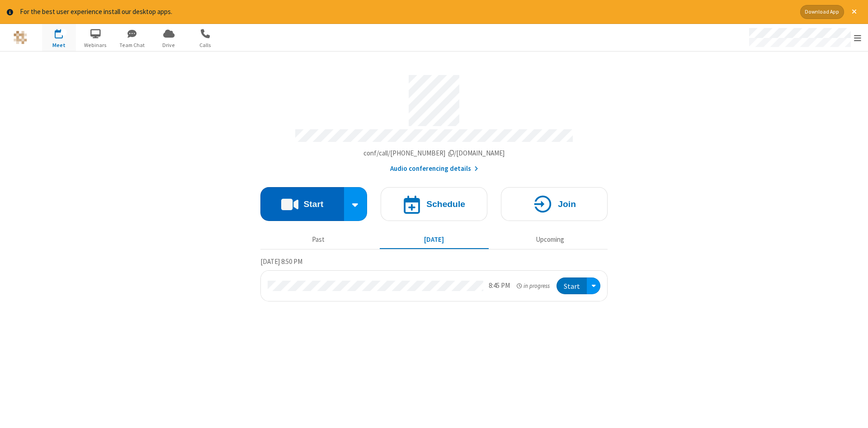  What do you see at coordinates (434, 204) in the screenshot?
I see `button: Schedule` at bounding box center [434, 204].